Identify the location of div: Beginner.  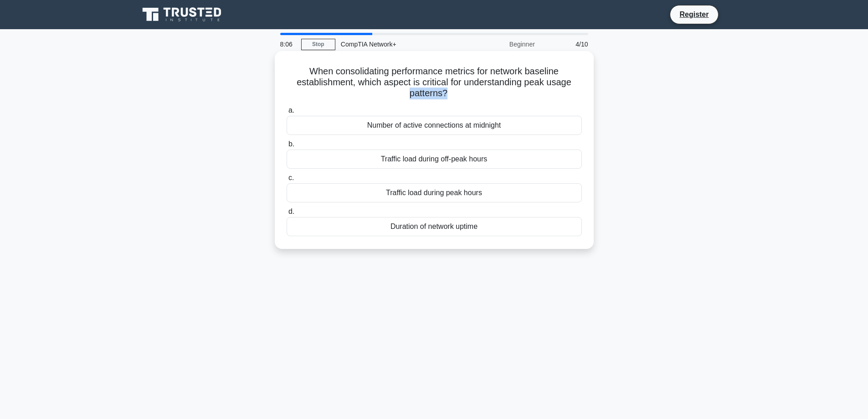
(500, 44).